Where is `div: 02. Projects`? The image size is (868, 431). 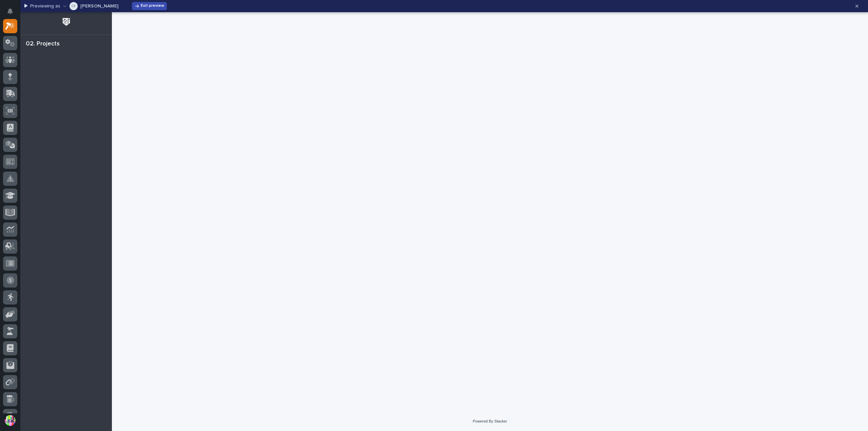 div: 02. Projects is located at coordinates (43, 44).